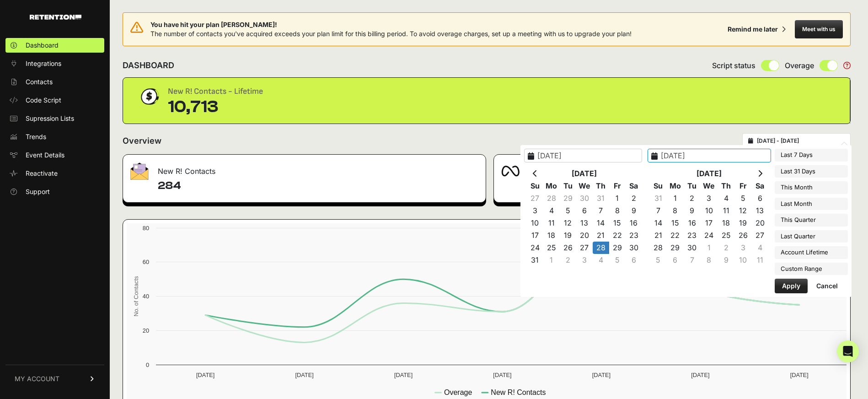  I want to click on th: Th, so click(726, 186).